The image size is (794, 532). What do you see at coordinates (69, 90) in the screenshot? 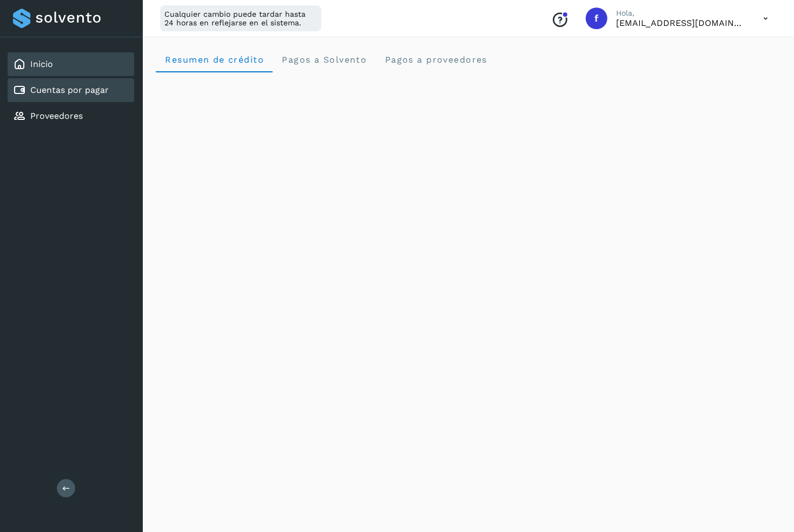
I see `a: Cuentas por pagar` at bounding box center [69, 90].